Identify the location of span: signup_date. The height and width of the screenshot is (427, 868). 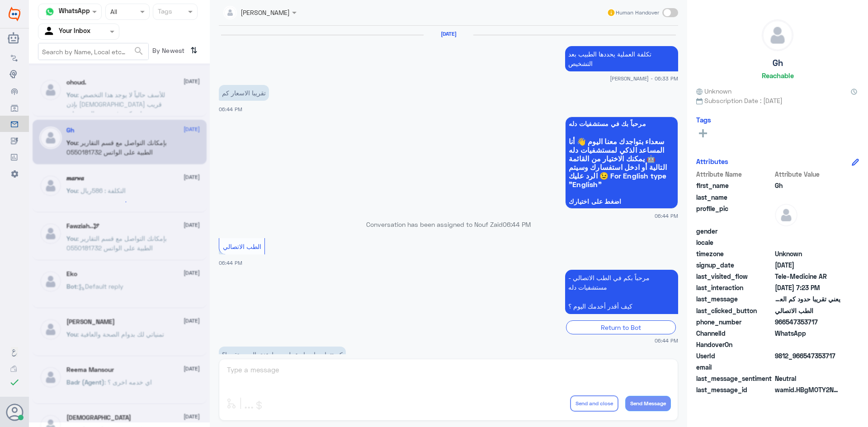
(734, 265).